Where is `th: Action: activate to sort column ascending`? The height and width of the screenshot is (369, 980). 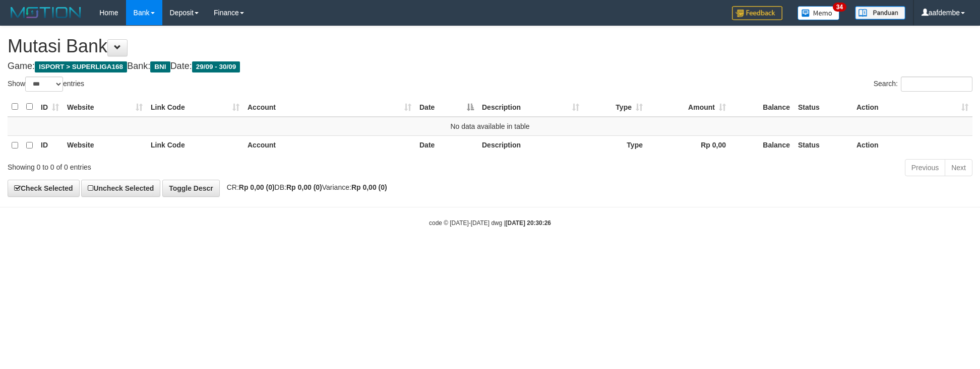 th: Action: activate to sort column ascending is located at coordinates (912, 107).